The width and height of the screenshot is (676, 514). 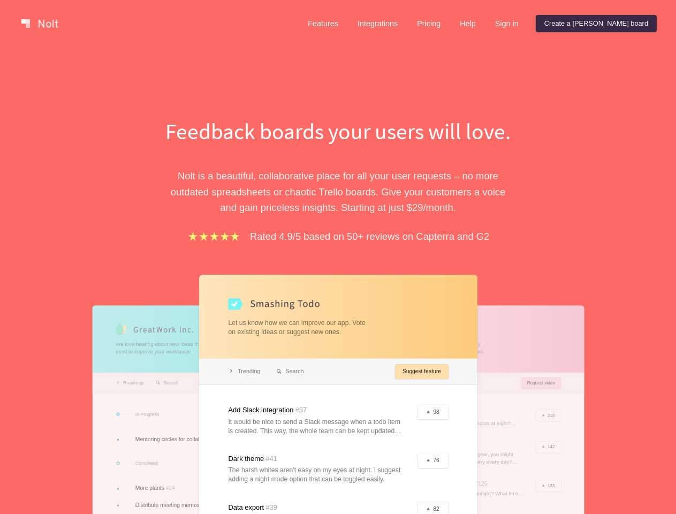 I want to click on a: Pricing, so click(x=429, y=24).